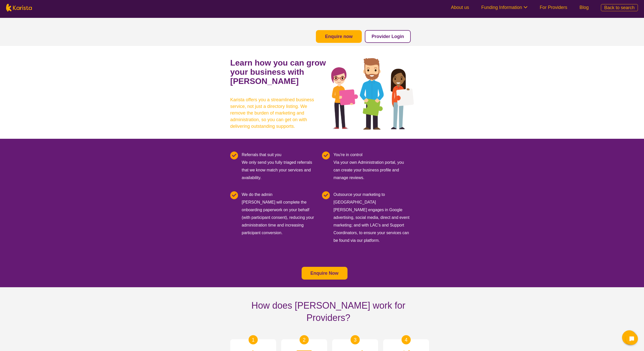 This screenshot has width=644, height=351. Describe the element at coordinates (257, 194) in the screenshot. I see `b: We do the admin` at that location.